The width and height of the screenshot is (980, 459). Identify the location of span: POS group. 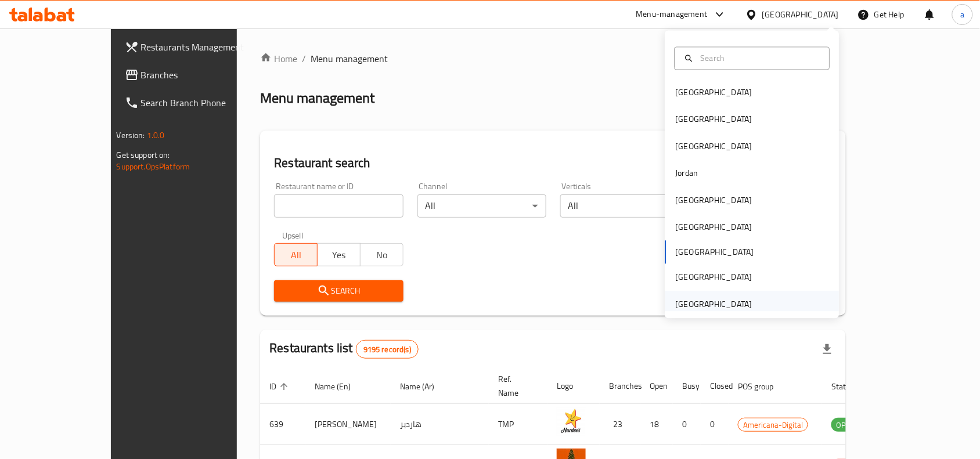
(763, 387).